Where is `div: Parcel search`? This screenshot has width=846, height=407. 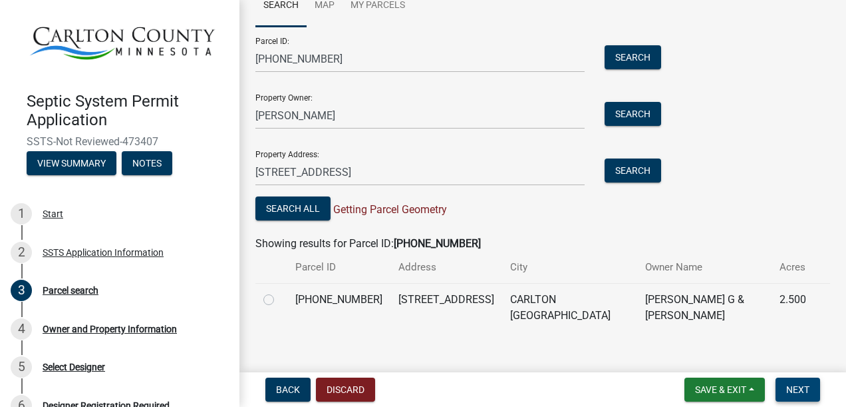 div: Parcel search is located at coordinates (71, 290).